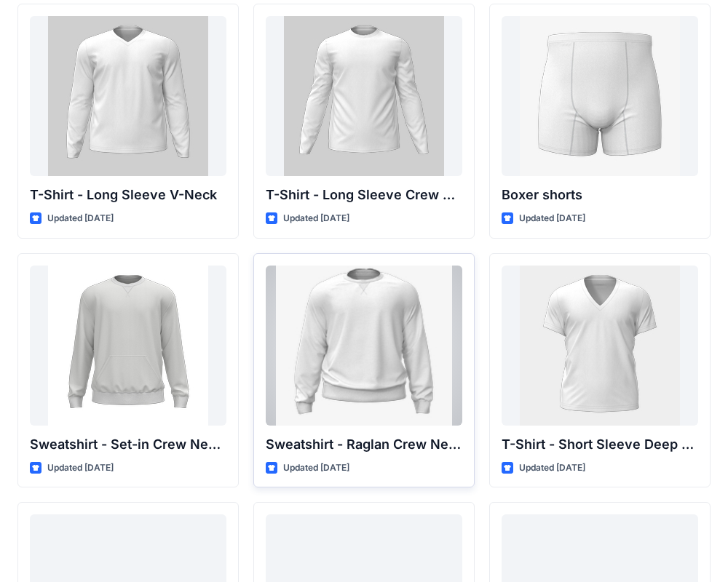 The height and width of the screenshot is (582, 728). I want to click on a: T-Shirt - Short Sleeve Deep V-Neck, so click(600, 345).